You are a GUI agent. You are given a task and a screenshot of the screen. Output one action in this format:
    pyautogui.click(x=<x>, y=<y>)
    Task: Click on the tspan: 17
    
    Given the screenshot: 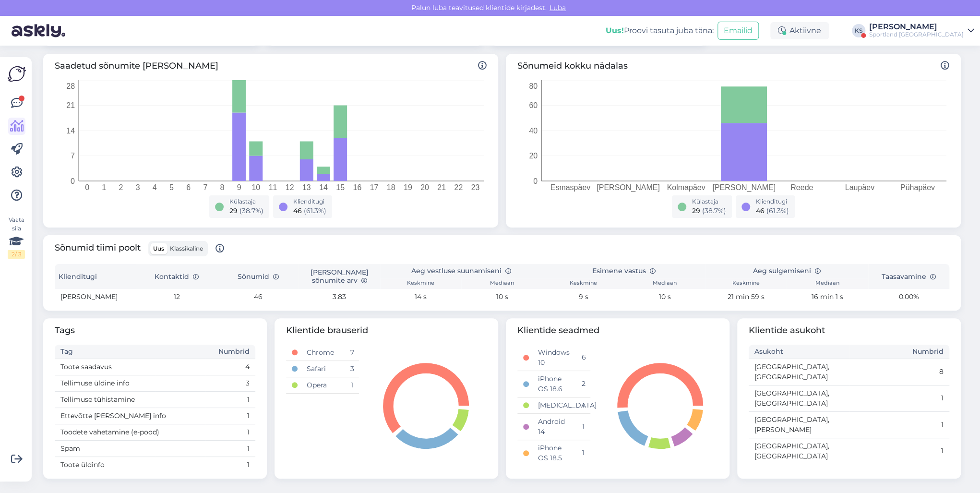 What is the action you would take?
    pyautogui.click(x=375, y=187)
    